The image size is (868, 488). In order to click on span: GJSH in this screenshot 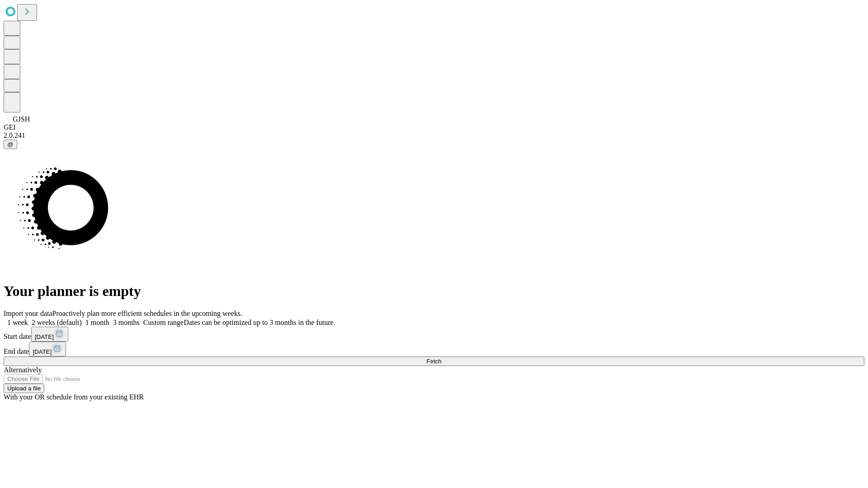, I will do `click(21, 119)`.